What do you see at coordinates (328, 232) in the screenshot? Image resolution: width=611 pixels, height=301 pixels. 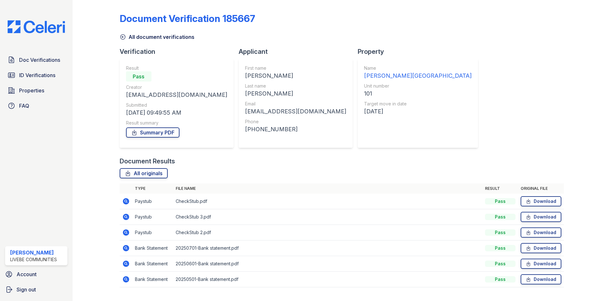 I see `td: CheckStub 2.pdf` at bounding box center [328, 232].